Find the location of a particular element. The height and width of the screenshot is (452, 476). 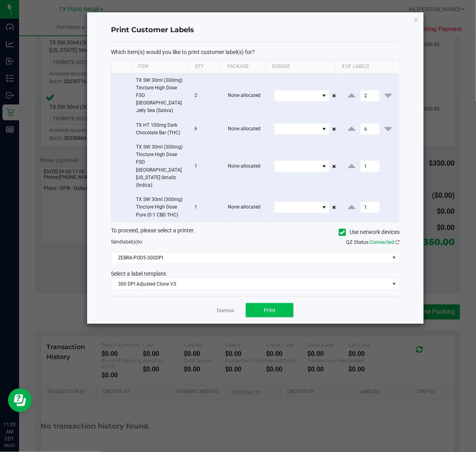

button: Print is located at coordinates (270, 310).